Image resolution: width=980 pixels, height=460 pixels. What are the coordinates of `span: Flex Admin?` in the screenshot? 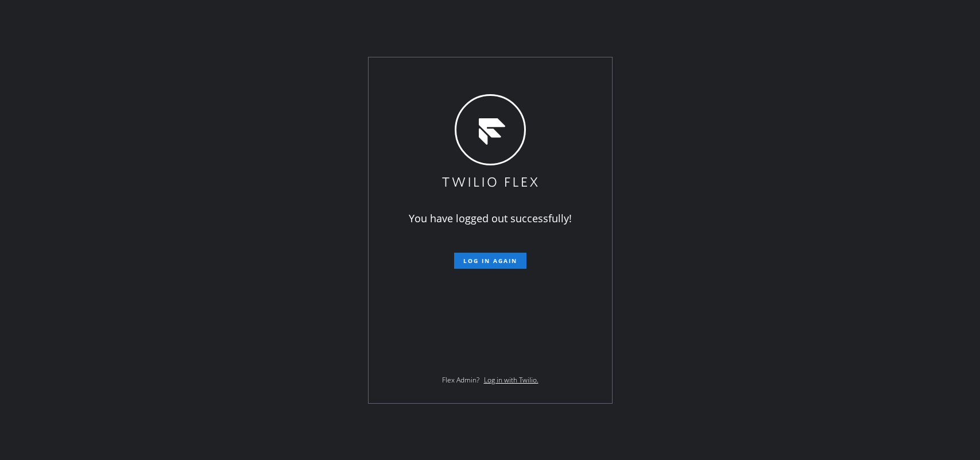 It's located at (460, 380).